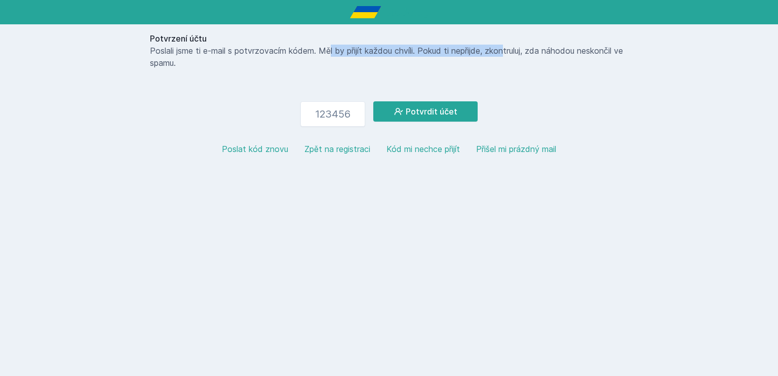  I want to click on button: Přišel mi prázdný mail, so click(516, 149).